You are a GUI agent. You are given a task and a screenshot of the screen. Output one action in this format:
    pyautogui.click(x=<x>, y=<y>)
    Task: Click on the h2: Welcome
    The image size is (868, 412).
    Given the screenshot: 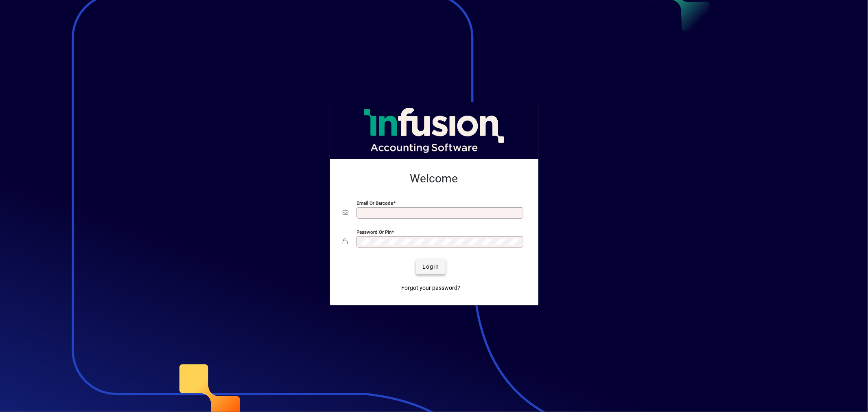 What is the action you would take?
    pyautogui.click(x=434, y=179)
    